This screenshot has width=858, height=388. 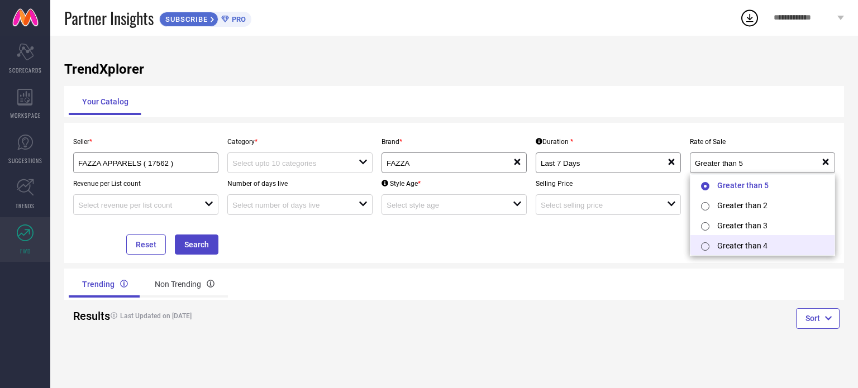 What do you see at coordinates (146, 142) in the screenshot?
I see `p: Seller` at bounding box center [146, 142].